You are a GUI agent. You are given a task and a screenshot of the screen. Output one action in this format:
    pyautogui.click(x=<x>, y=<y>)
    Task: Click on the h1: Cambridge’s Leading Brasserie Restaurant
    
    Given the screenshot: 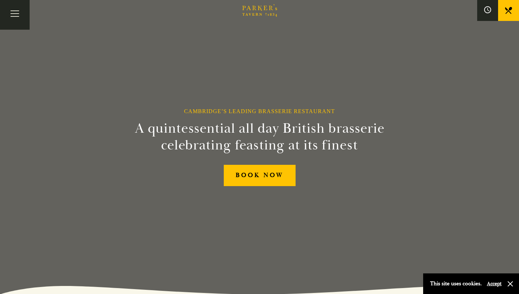 What is the action you would take?
    pyautogui.click(x=260, y=111)
    